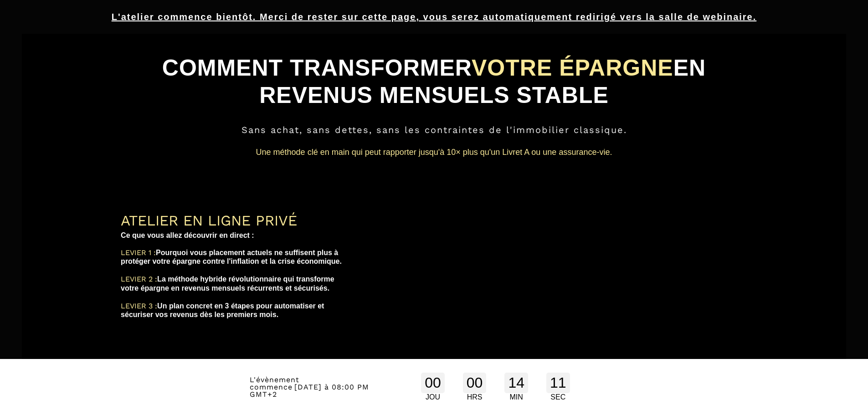 Image resolution: width=868 pixels, height=415 pixels. Describe the element at coordinates (433, 397) in the screenshot. I see `div: JOU` at that location.